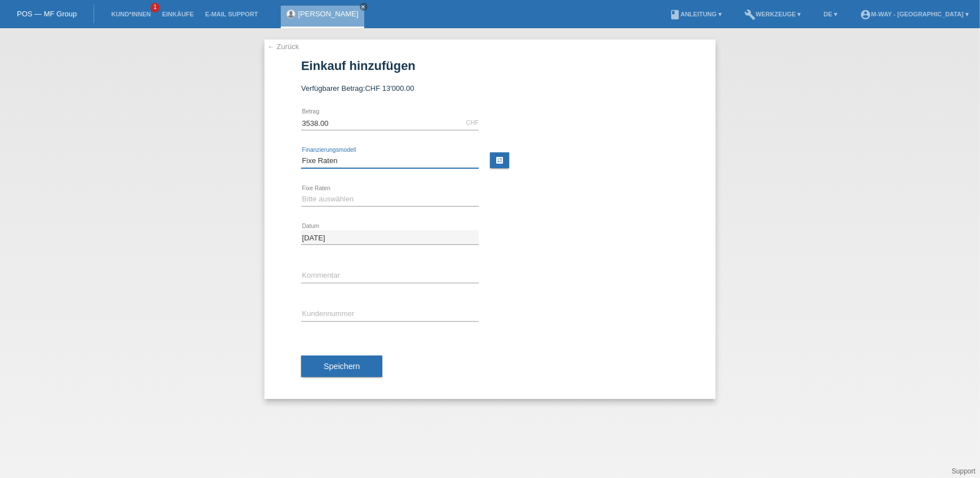  What do you see at coordinates (364, 7) in the screenshot?
I see `i: close` at bounding box center [364, 7].